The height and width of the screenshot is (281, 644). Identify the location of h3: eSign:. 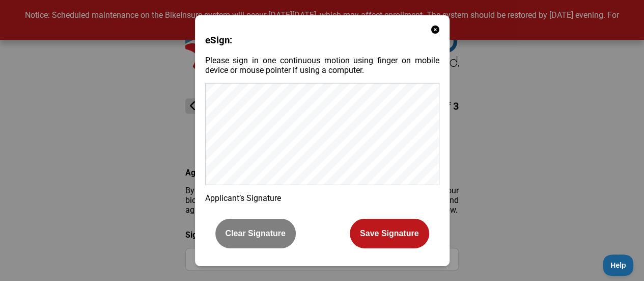
(322, 40).